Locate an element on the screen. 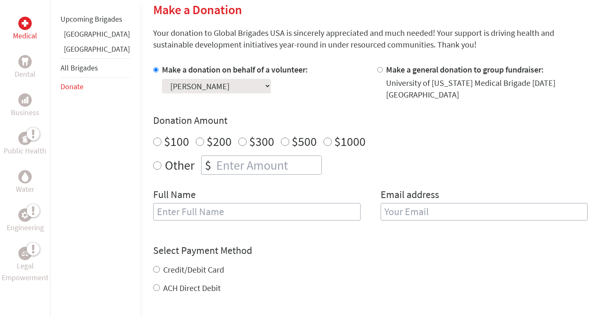 Image resolution: width=601 pixels, height=316 pixels. label: $300 is located at coordinates (262, 141).